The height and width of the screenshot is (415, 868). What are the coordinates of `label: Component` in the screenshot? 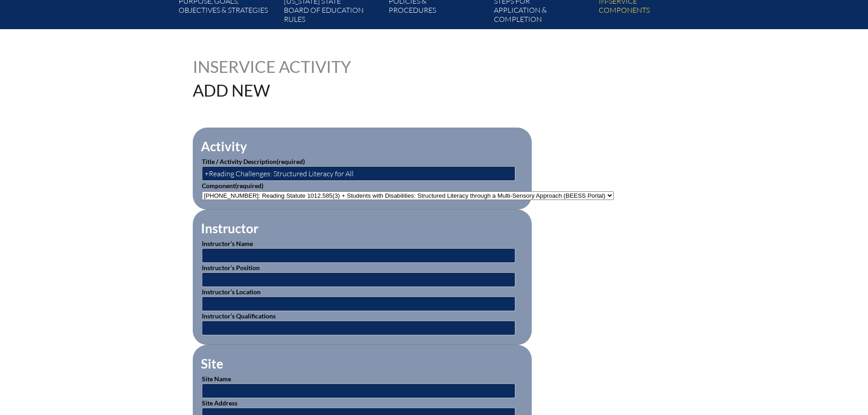 It's located at (233, 185).